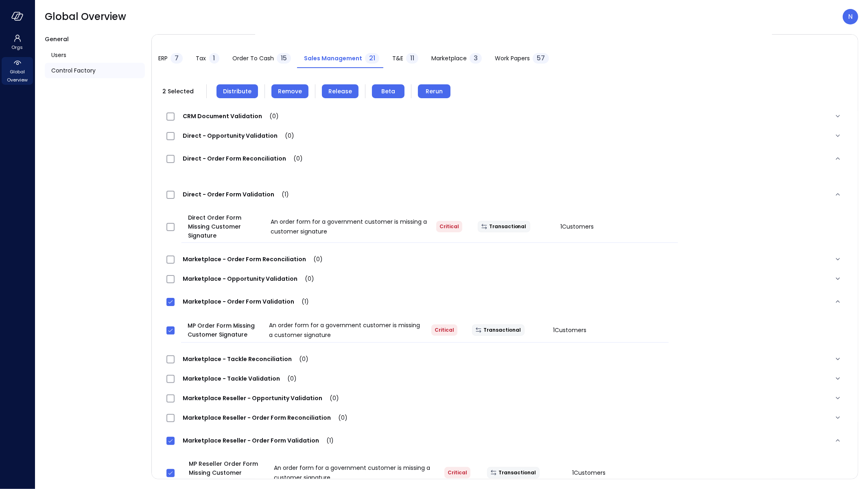 This screenshot has height=489, width=868. Describe the element at coordinates (18, 48) in the screenshot. I see `span: Orgs` at that location.